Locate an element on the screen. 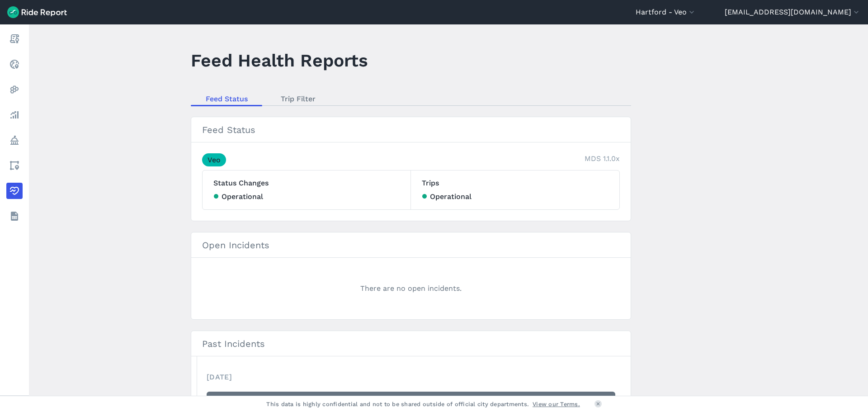 Image resolution: width=868 pixels, height=412 pixels. a: Analyze is located at coordinates (15, 115).